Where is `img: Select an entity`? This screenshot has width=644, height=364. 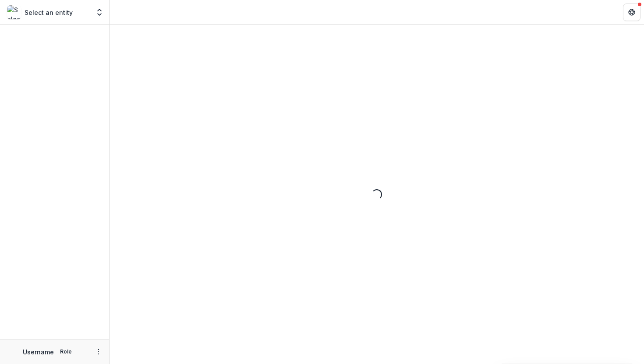 img: Select an entity is located at coordinates (14, 12).